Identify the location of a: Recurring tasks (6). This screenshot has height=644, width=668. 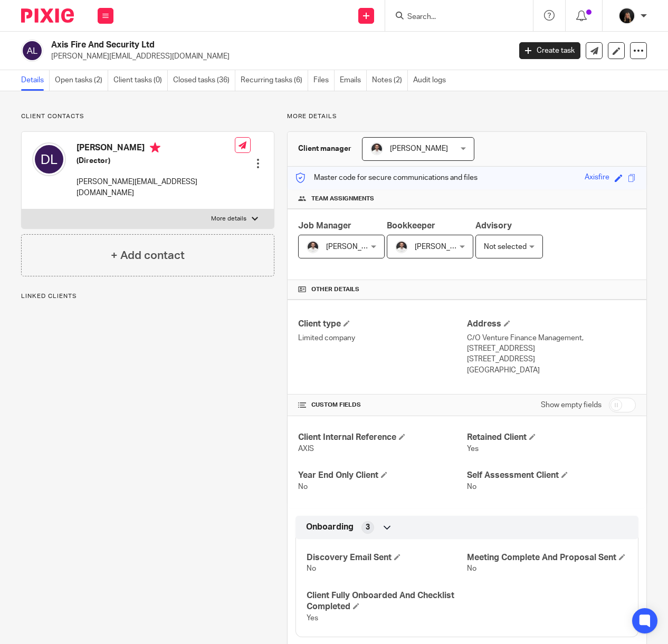
(274, 80).